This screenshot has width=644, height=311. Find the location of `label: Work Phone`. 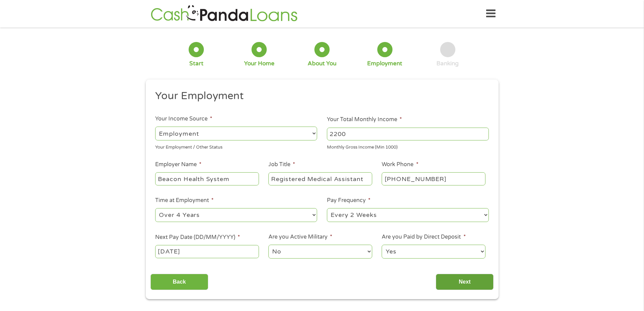

label: Work Phone is located at coordinates (400, 164).